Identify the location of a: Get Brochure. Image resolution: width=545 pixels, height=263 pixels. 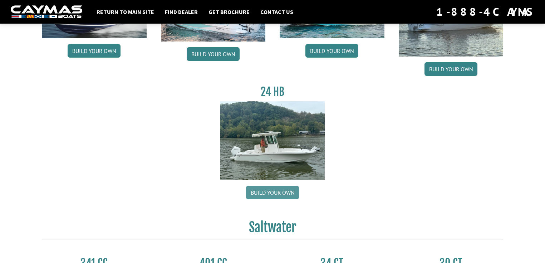
(229, 12).